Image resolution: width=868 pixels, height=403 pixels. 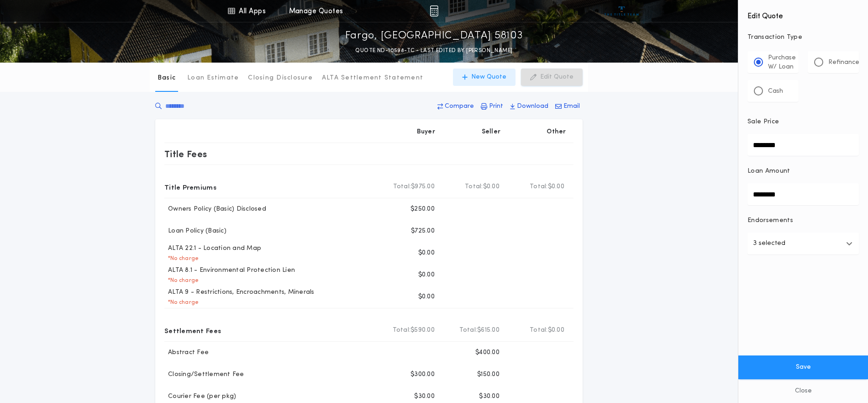 I want to click on p: Other, so click(x=557, y=132).